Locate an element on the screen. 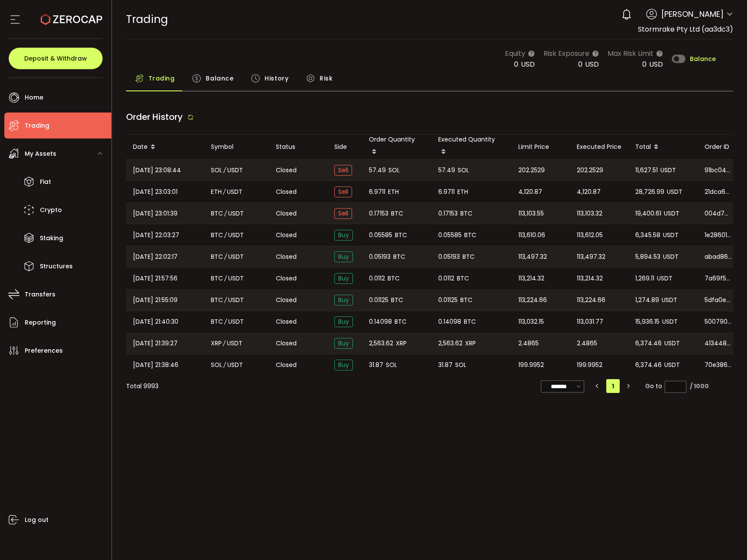 Image resolution: width=747 pixels, height=560 pixels. button: Deposit & Withdraw is located at coordinates (55, 59).